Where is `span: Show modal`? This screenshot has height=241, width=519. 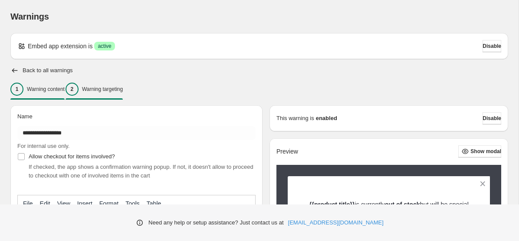
span: Show modal is located at coordinates (486, 151).